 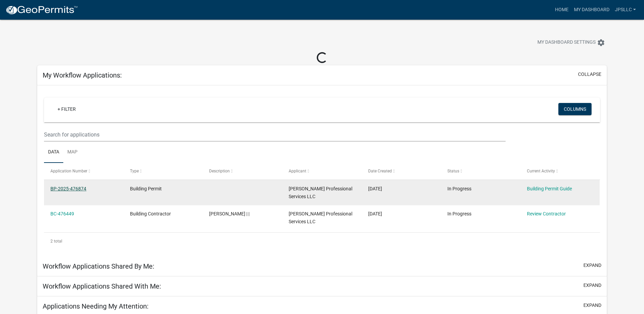 What do you see at coordinates (96, 306) in the screenshot?
I see `h5: Applications Needing My Attention:` at bounding box center [96, 306].